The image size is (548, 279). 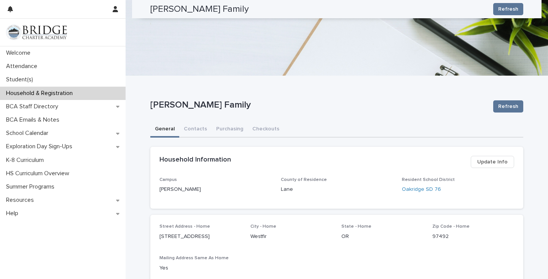 What do you see at coordinates (21, 79) in the screenshot?
I see `p: Student(s)` at bounding box center [21, 79].